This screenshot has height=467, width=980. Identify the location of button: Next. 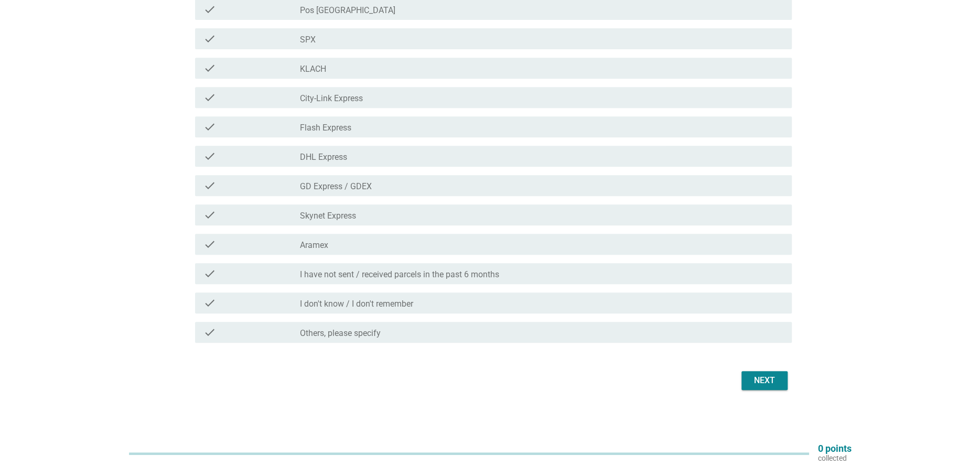
(765, 380).